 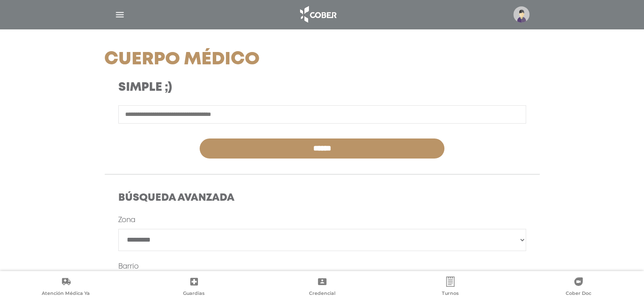 I want to click on a: Cober Doc, so click(x=578, y=287).